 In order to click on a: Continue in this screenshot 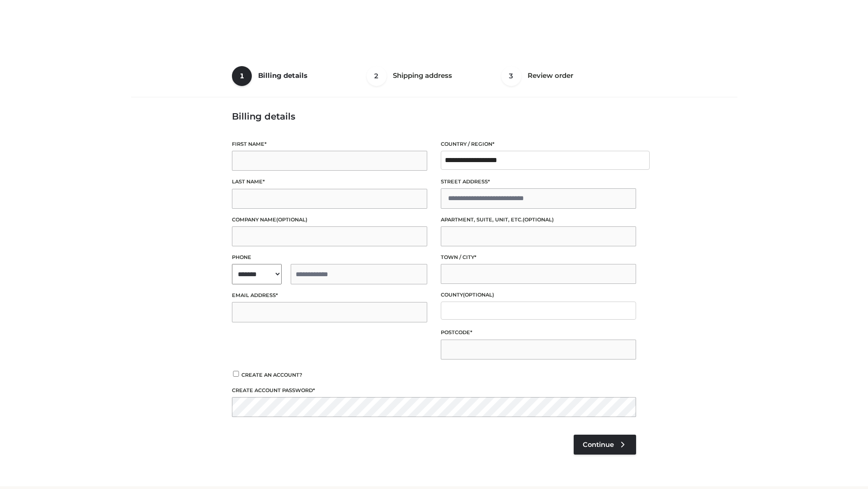, I will do `click(605, 445)`.